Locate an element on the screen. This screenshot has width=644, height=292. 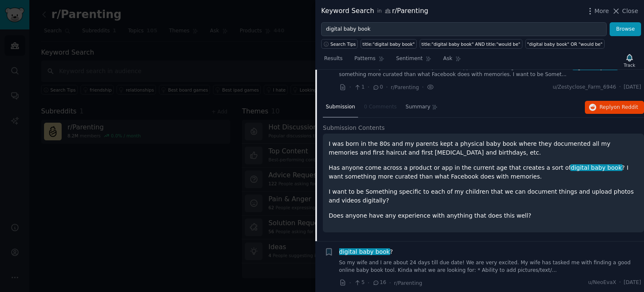
a: digital baby book? is located at coordinates (366, 251).